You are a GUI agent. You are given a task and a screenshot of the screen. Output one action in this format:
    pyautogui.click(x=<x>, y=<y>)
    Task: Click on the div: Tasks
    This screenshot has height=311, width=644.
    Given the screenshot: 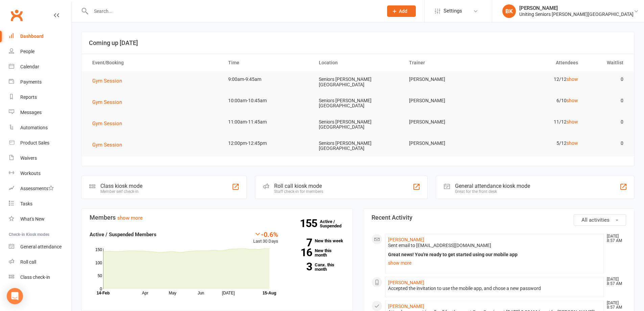 What is the action you would take?
    pyautogui.click(x=26, y=203)
    